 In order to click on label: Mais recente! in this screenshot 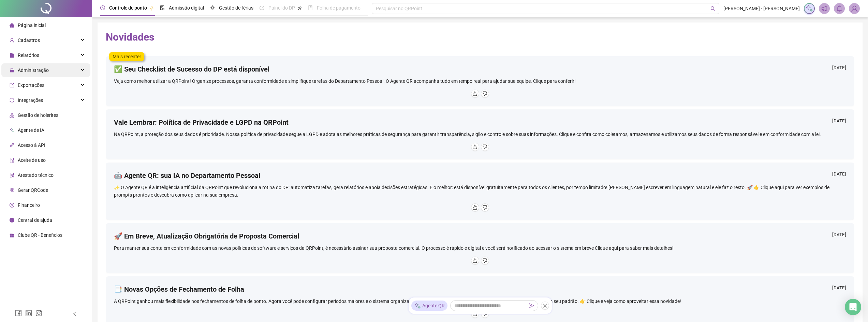, I will do `click(126, 56)`.